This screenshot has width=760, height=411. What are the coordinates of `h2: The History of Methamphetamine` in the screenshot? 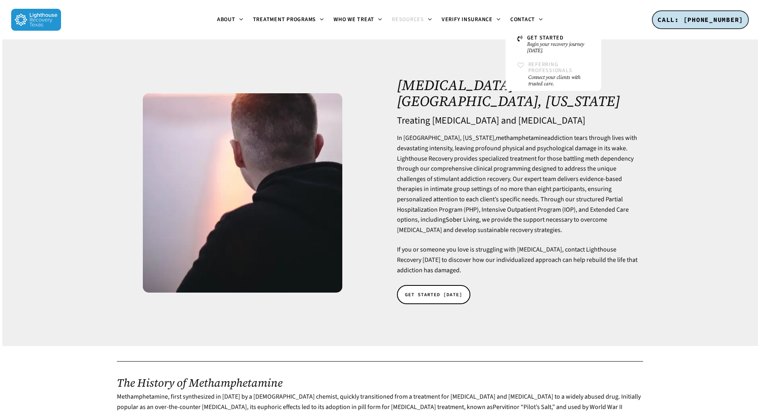 It's located at (380, 383).